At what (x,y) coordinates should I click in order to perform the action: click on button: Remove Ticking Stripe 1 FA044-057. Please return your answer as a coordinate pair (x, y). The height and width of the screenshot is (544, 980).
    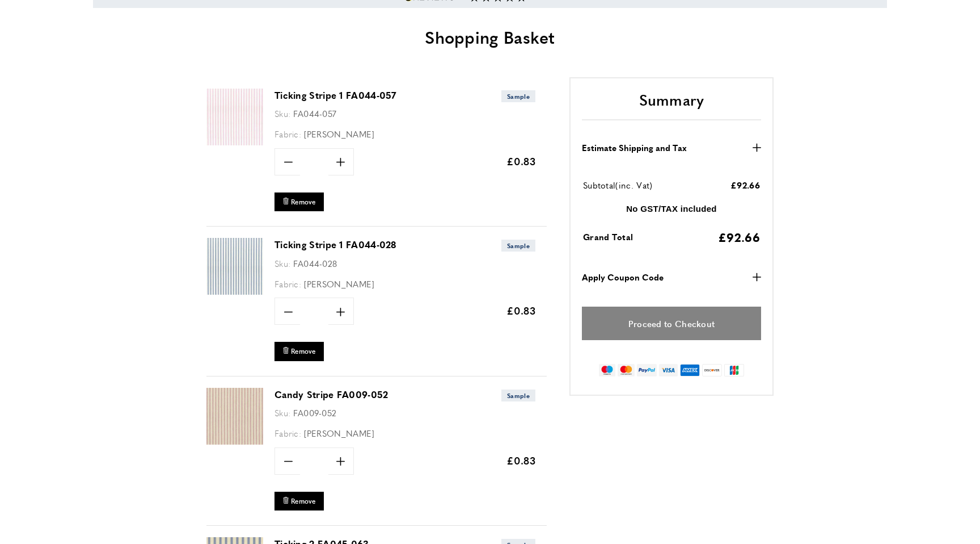
    Looking at the image, I should click on (299, 201).